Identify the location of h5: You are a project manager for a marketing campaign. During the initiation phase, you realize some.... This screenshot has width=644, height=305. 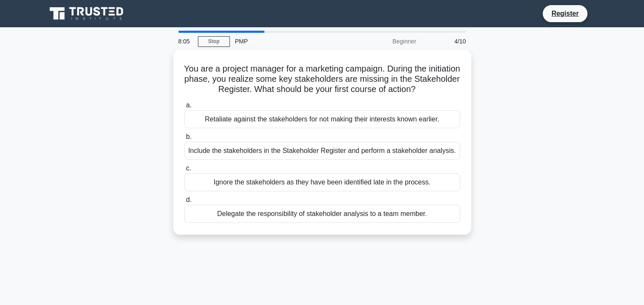
(322, 79).